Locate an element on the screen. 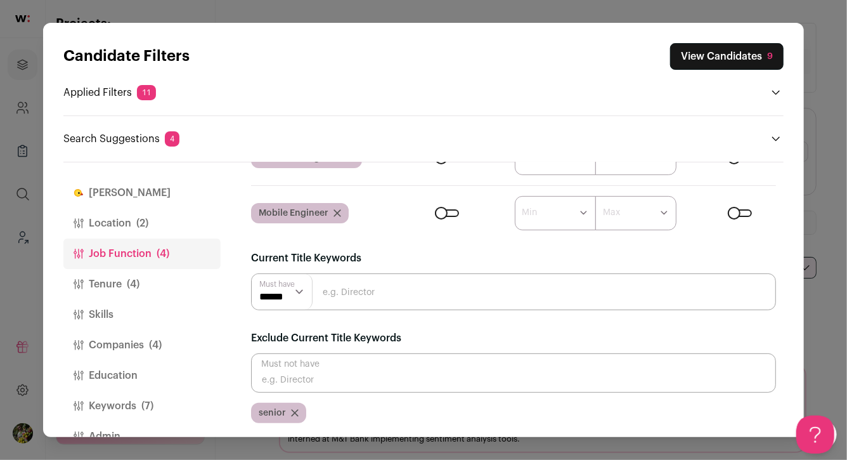 The image size is (847, 460). label: Min is located at coordinates (529, 212).